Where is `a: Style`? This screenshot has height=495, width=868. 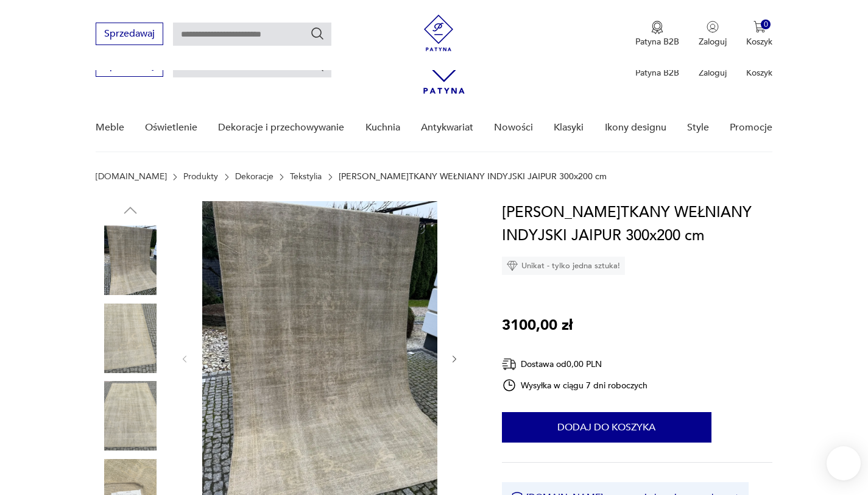 a: Style is located at coordinates (698, 127).